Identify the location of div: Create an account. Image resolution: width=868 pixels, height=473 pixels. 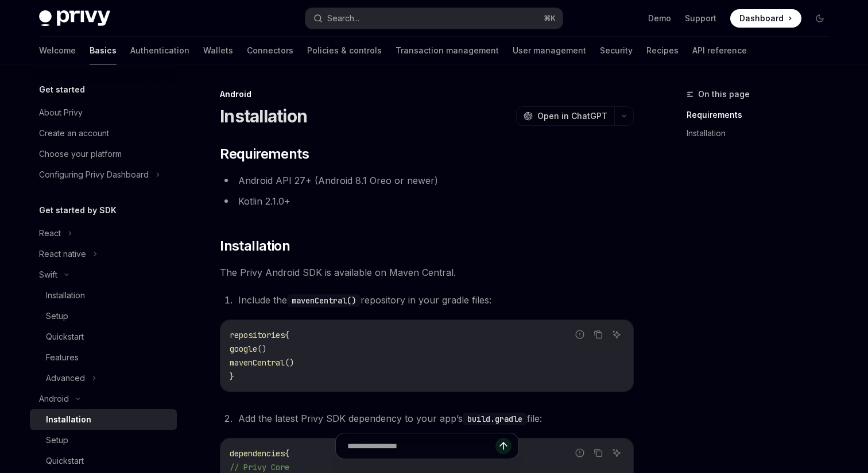
(74, 133).